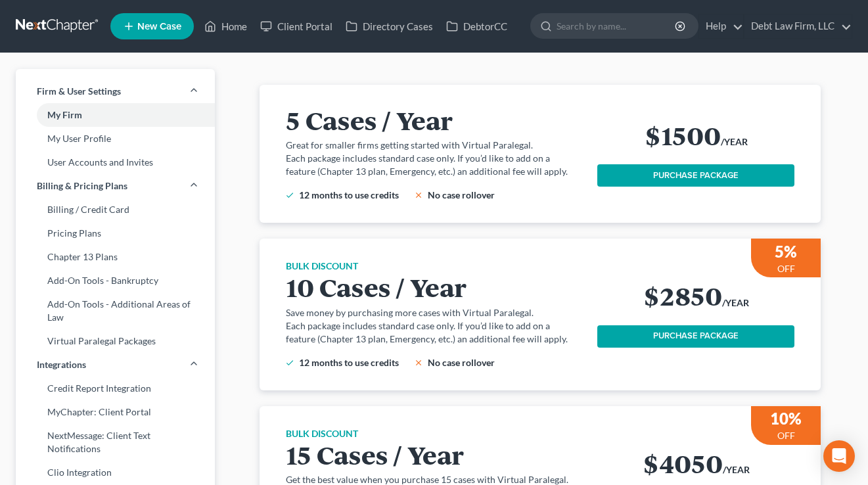 This screenshot has height=485, width=868. I want to click on span: New Case, so click(159, 26).